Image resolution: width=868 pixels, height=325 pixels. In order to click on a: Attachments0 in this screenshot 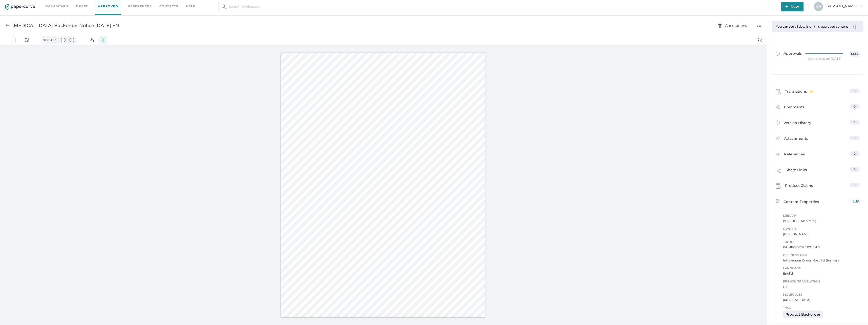, I will do `click(818, 139)`.